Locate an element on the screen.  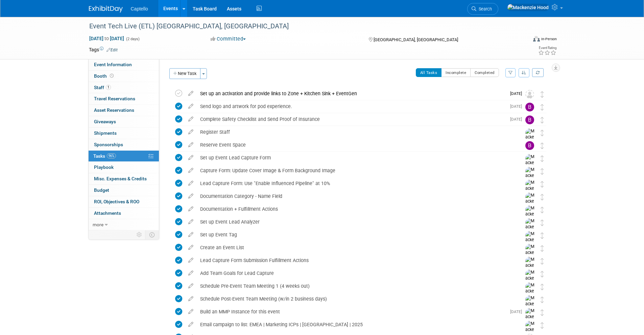
span: Playbook is located at coordinates (104, 168).